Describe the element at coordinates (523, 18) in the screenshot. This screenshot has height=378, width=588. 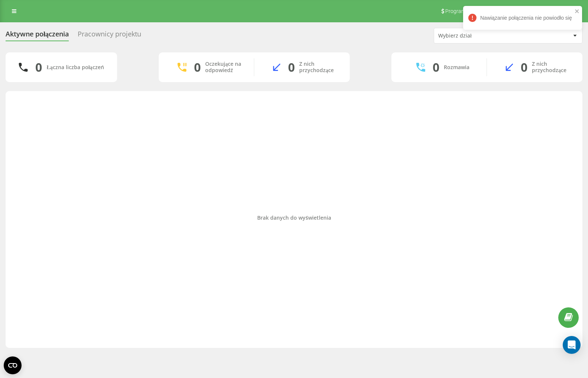
I see `div: Nawiązanie połączenia nie powiodło się` at that location.